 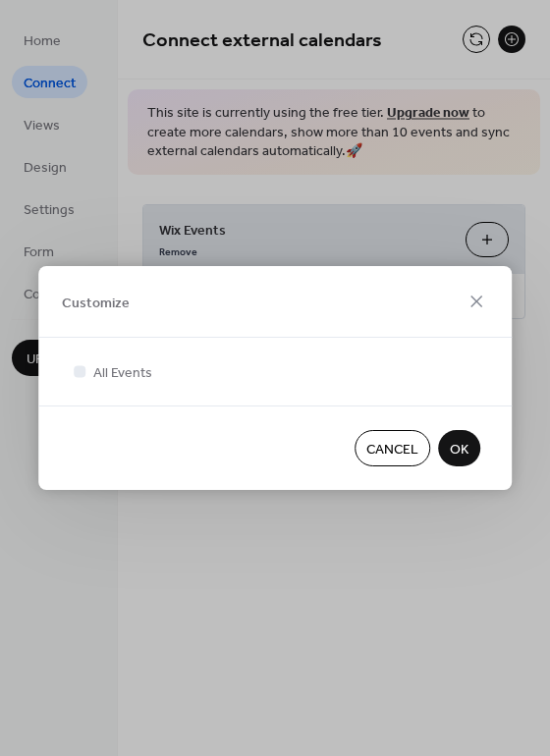 What do you see at coordinates (458, 448) in the screenshot?
I see `button: OK` at bounding box center [458, 448].